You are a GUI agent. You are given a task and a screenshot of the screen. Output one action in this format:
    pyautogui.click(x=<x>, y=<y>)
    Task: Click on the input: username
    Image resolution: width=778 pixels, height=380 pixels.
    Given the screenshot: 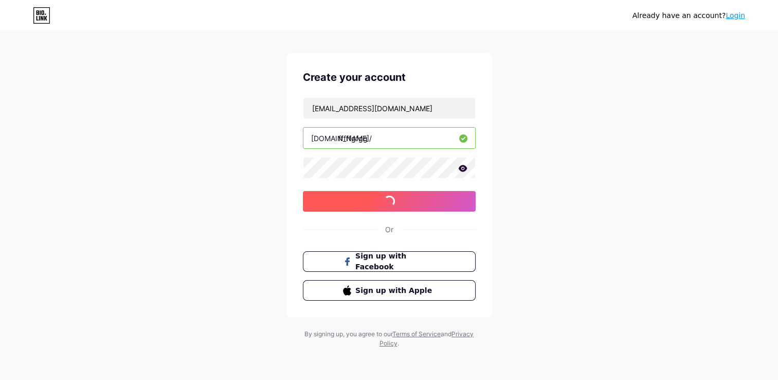 What is the action you would take?
    pyautogui.click(x=389, y=138)
    